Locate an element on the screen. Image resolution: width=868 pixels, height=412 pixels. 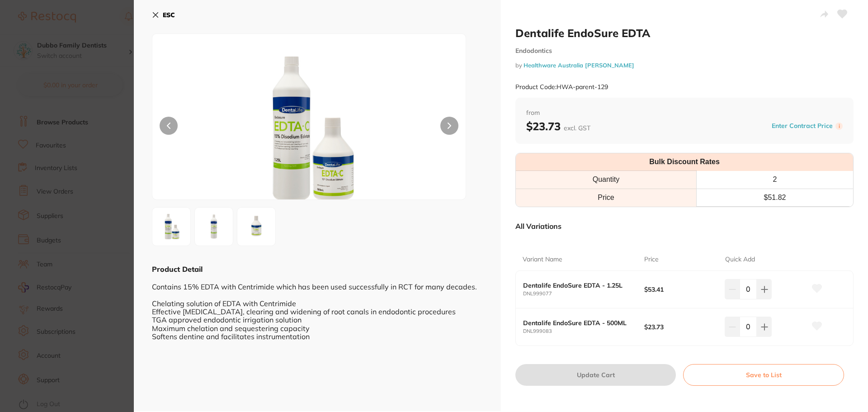
b: Dentalife EndoSure EDTA - 500ML is located at coordinates (577, 323).